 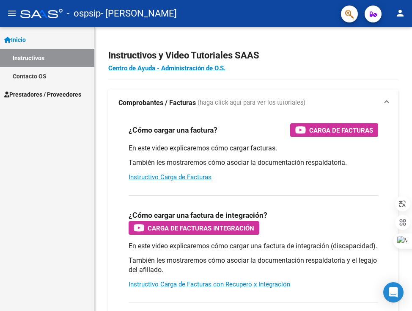 I want to click on p: También les mostraremos cómo asociar la documentación respaldatoria., so click(x=254, y=163).